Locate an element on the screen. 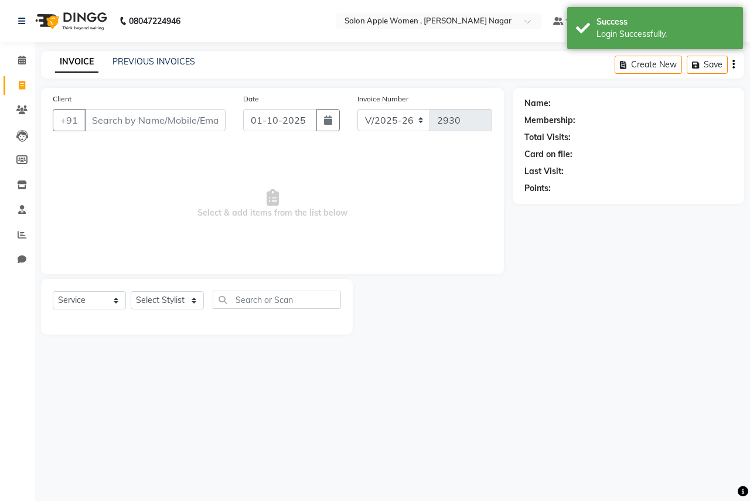  img: logo is located at coordinates (70, 21).